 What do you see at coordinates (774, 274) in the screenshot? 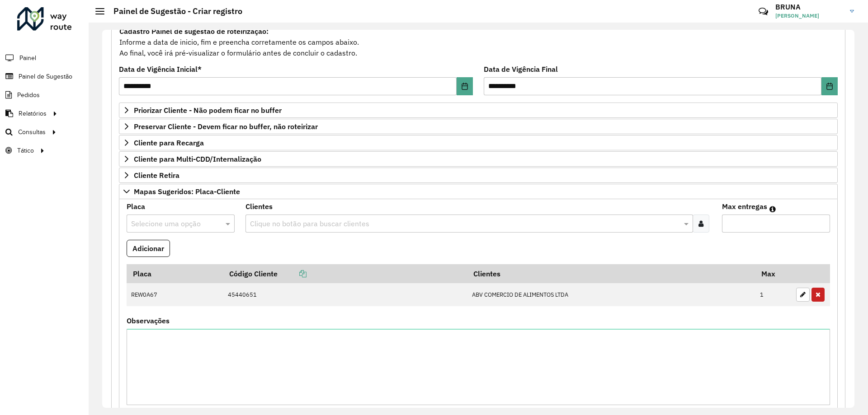
I see `th: Max` at bounding box center [774, 274].